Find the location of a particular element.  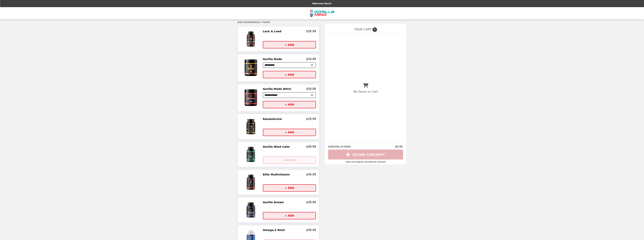

img: Gorilla Dream is located at coordinates (251, 210).